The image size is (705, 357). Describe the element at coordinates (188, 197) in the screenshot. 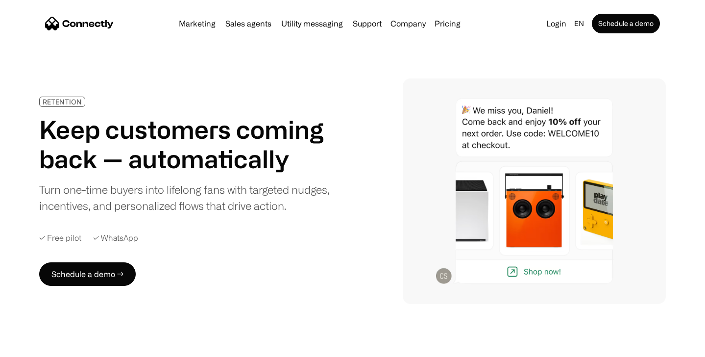

I see `div: Turn one-time buyers into lifelong fans with targeted nudges, incentives, and personalized flows ...` at that location.